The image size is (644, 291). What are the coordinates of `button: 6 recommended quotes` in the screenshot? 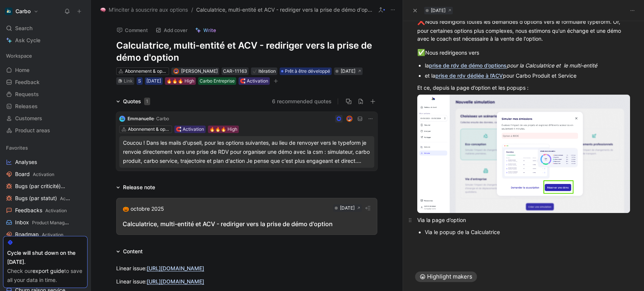 It's located at (302, 102).